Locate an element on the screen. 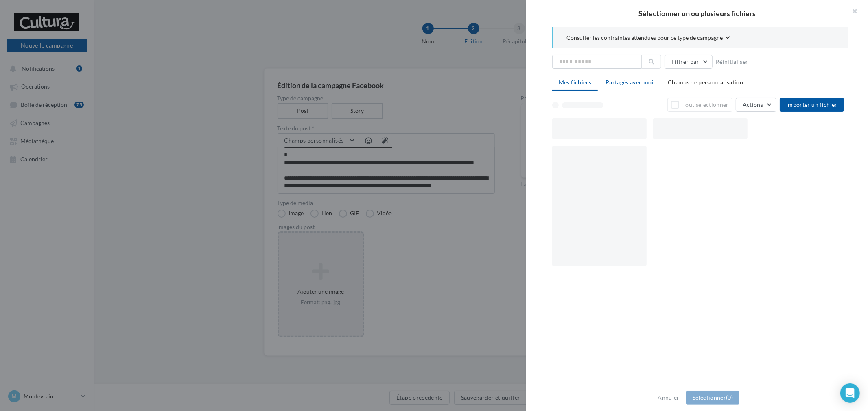 The width and height of the screenshot is (868, 411). span: Importer un fichier is located at coordinates (812, 104).